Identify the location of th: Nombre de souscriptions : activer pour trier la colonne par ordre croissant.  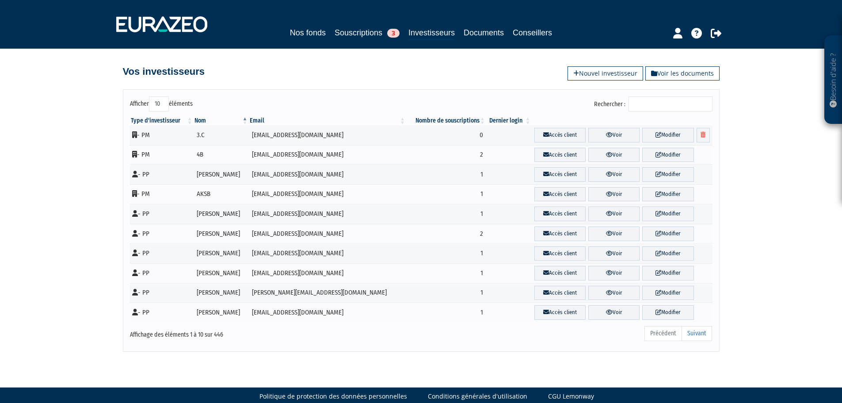
(446, 121).